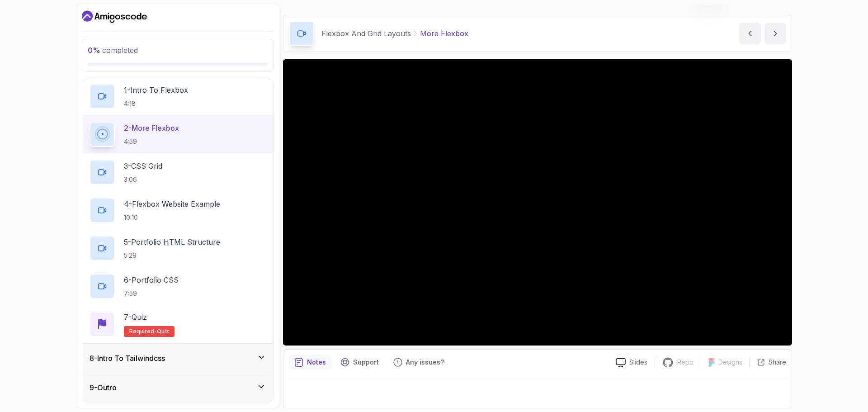  Describe the element at coordinates (178, 134) in the screenshot. I see `button: 2-More Flexbox4:59` at that location.